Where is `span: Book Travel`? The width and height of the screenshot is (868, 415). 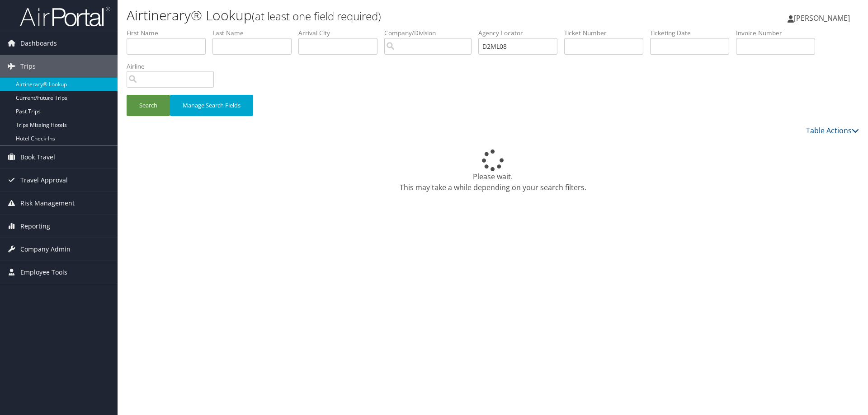 span: Book Travel is located at coordinates (38, 157).